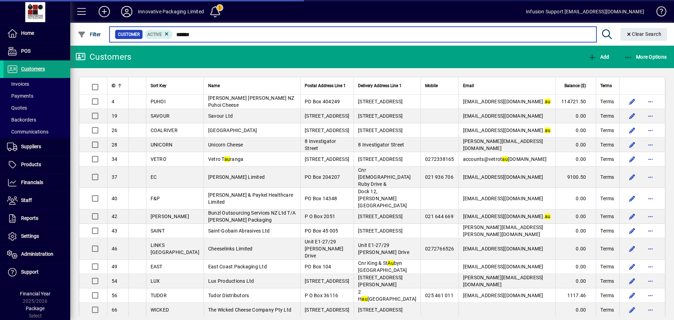 Image resolution: width=674 pixels, height=320 pixels. Describe the element at coordinates (26, 200) in the screenshot. I see `span: Staff` at that location.